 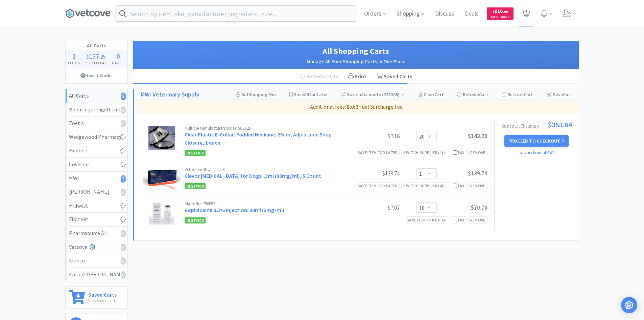 I want to click on a: Deals, so click(x=472, y=14).